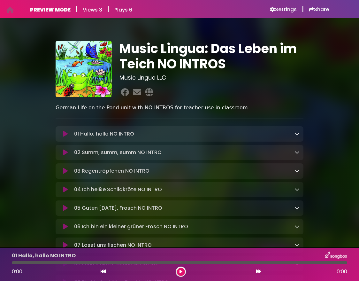 Image resolution: width=359 pixels, height=281 pixels. What do you see at coordinates (336, 256) in the screenshot?
I see `img: songbox-logo-white.png` at bounding box center [336, 256].